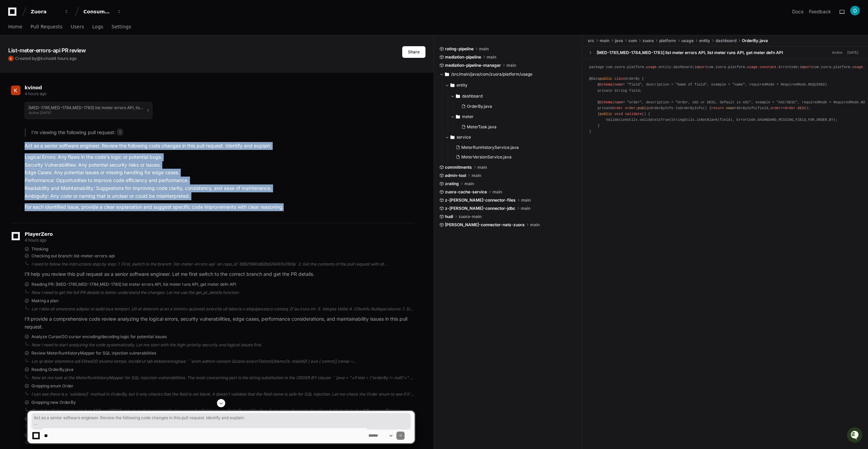 The height and width of the screenshot is (449, 868). What do you see at coordinates (47, 50) in the screenshot?
I see `app-text-character-animate: List-meter-errors-api PR review` at bounding box center [47, 50].